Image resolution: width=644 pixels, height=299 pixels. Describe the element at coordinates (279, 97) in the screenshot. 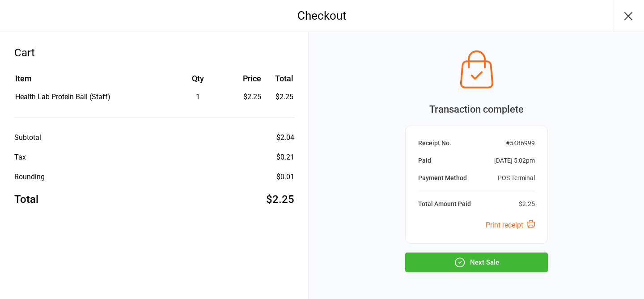

I see `td: $2.25` at that location.